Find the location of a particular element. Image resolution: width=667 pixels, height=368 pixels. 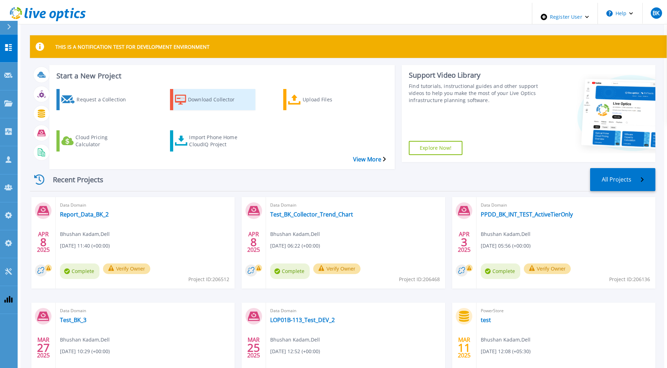

a: Upload Files is located at coordinates (326, 99).